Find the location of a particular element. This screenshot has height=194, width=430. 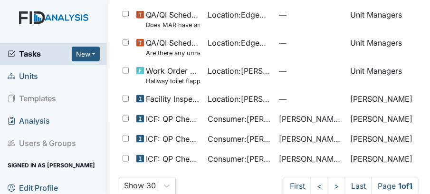

a: Tasks is located at coordinates (39, 54).